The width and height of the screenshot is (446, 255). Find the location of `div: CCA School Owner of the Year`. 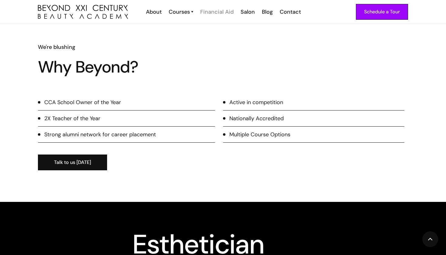

div: CCA School Owner of the Year is located at coordinates (83, 102).